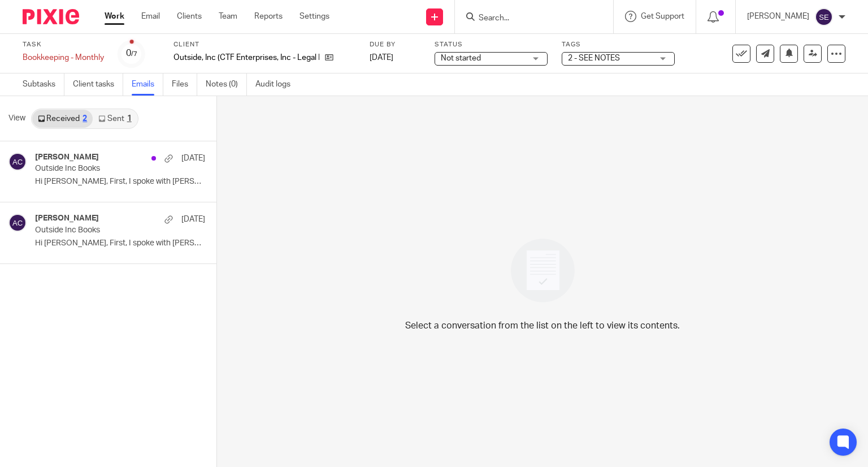  What do you see at coordinates (63, 58) in the screenshot?
I see `div: Bookkeeping - Monthly` at bounding box center [63, 58].